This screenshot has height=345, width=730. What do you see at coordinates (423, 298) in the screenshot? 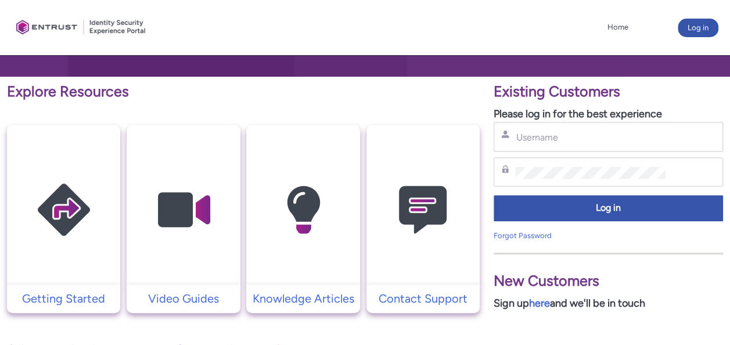
I see `a: Contact Support` at bounding box center [423, 298].